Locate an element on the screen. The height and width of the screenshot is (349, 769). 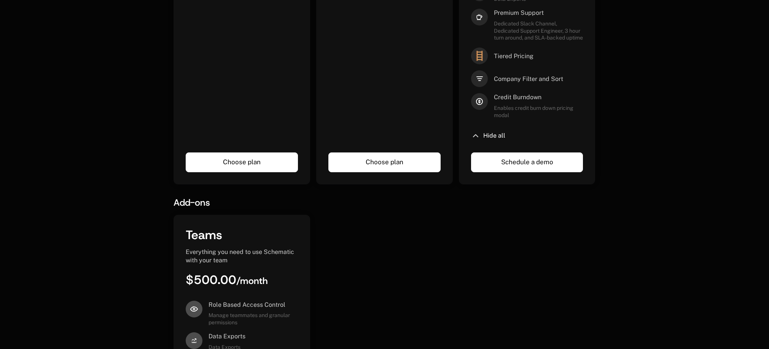
i: coffee is located at coordinates (479, 17).